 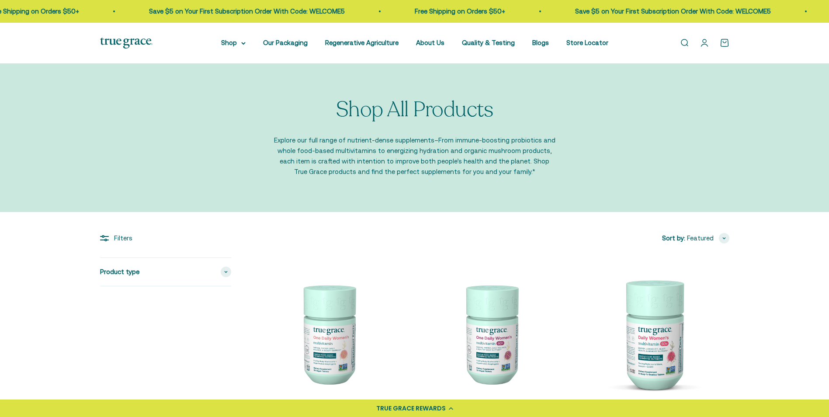 What do you see at coordinates (362, 42) in the screenshot?
I see `a: Regenerative Agriculture` at bounding box center [362, 42].